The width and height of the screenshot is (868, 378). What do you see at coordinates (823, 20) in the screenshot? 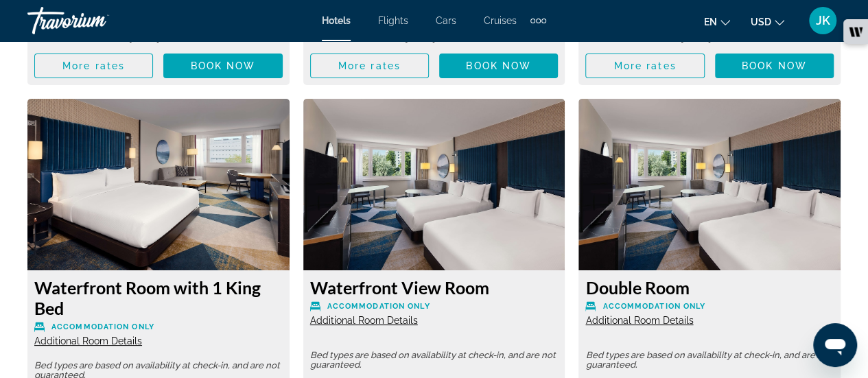
I see `button: User Menu` at bounding box center [823, 20].